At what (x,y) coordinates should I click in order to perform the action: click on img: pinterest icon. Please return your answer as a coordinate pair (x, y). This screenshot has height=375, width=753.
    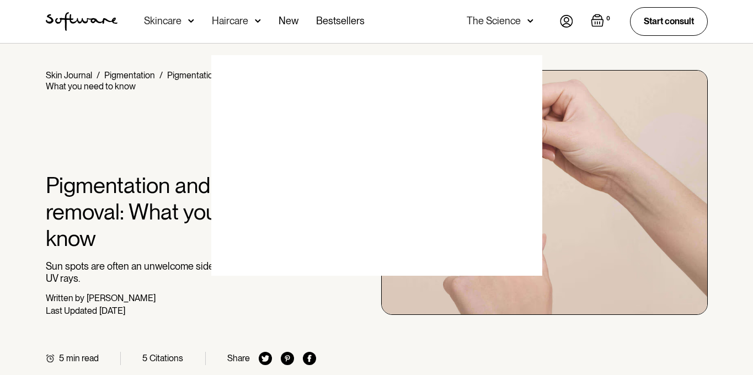
    Looking at the image, I should click on (287, 358).